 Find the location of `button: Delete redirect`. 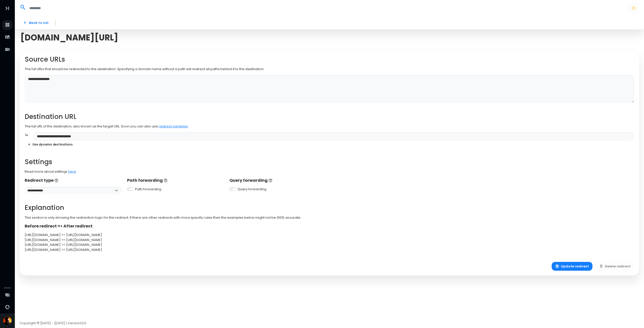

button: Delete redirect is located at coordinates (615, 267).